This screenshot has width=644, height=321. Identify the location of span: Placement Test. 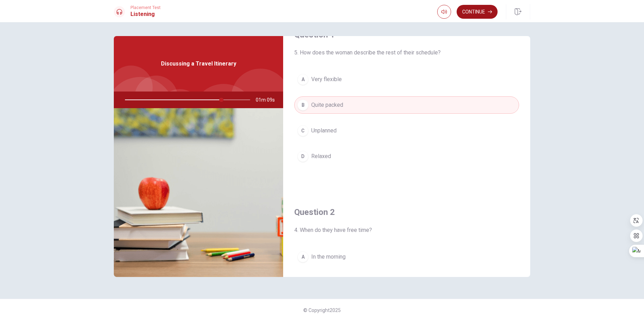
(146, 7).